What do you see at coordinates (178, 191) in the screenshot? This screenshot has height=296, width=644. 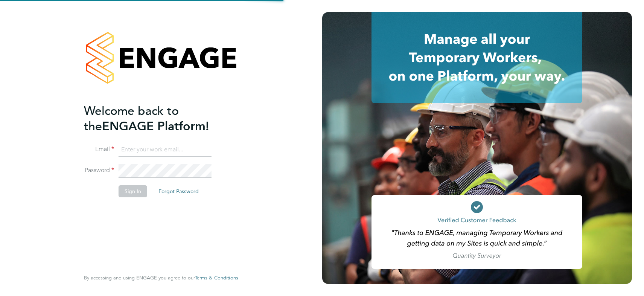 I see `button: Forgot Password` at bounding box center [178, 191].